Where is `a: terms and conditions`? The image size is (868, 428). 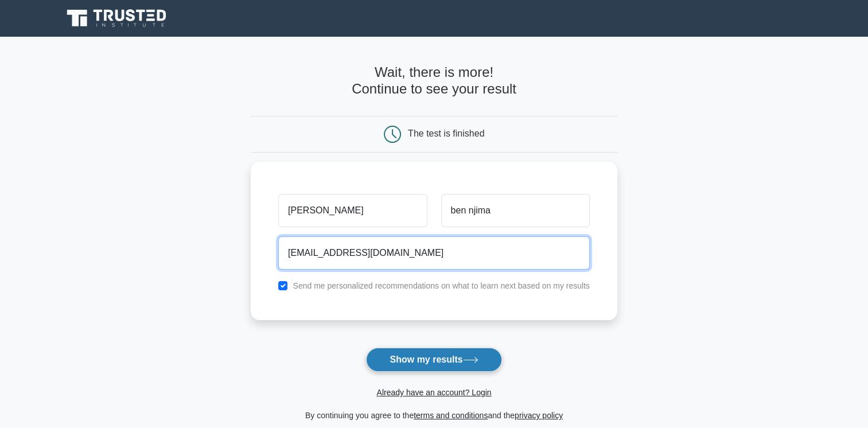
a: terms and conditions is located at coordinates (450, 415).